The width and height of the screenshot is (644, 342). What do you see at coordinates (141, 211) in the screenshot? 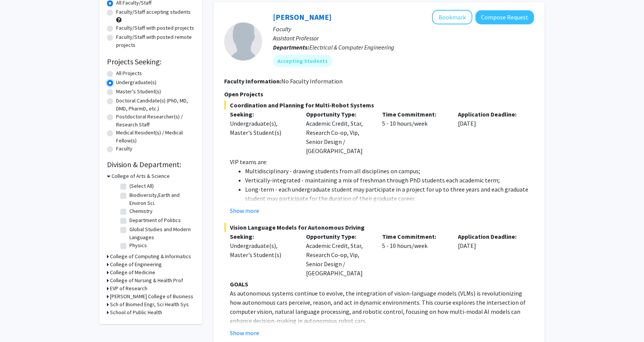
I see `label: Chemistry` at bounding box center [141, 211].